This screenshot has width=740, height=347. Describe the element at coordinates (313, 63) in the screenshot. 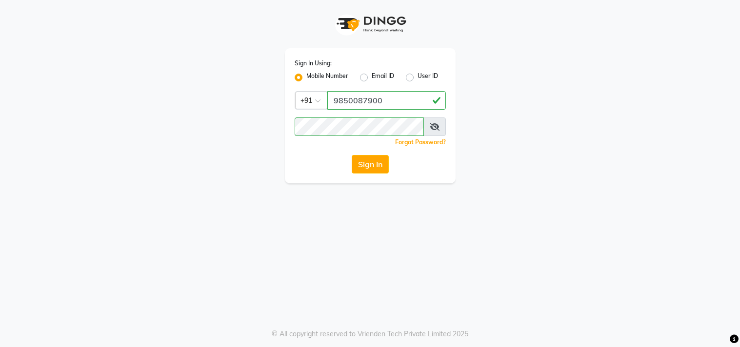

I see `label: Sign In Using:` at that location.